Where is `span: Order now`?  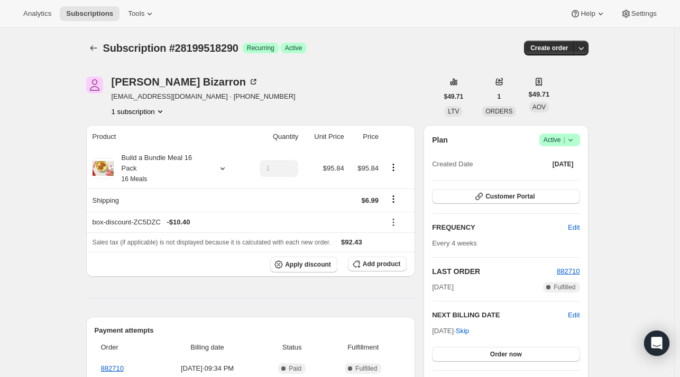 span: Order now is located at coordinates (506, 355).